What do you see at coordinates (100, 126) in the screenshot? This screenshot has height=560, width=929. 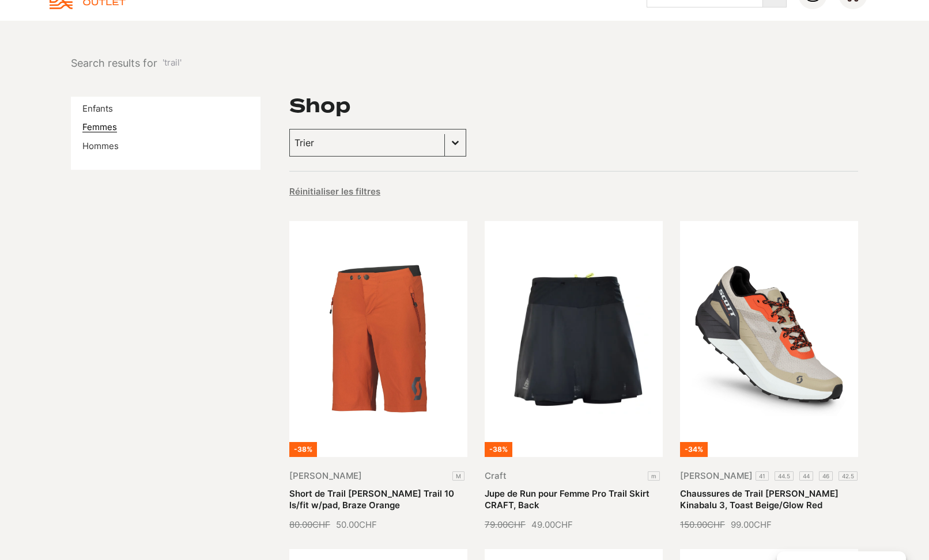 I see `a: Femmes` at bounding box center [100, 126].